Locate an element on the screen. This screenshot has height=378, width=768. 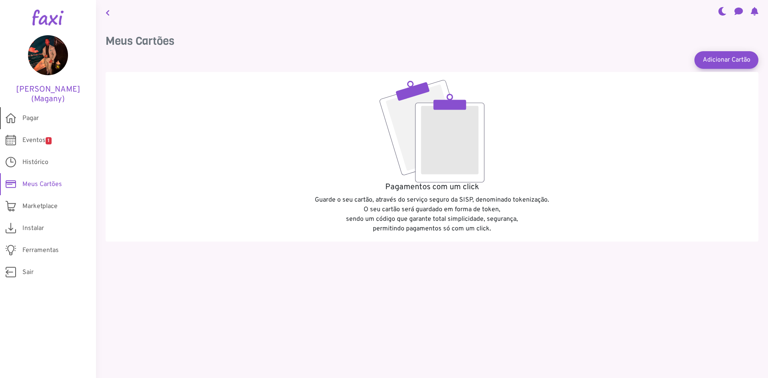
img: empty.svg is located at coordinates (432, 131).